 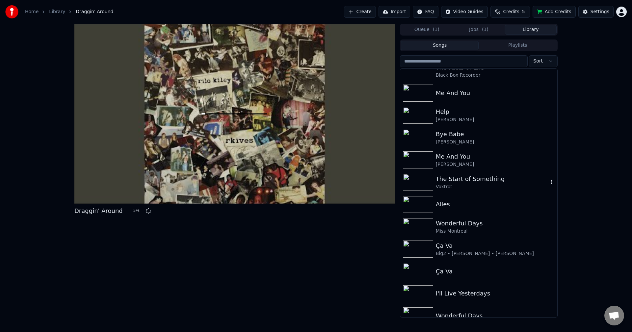 What do you see at coordinates (495, 75) in the screenshot?
I see `div: Black Box Recorder` at bounding box center [495, 75].